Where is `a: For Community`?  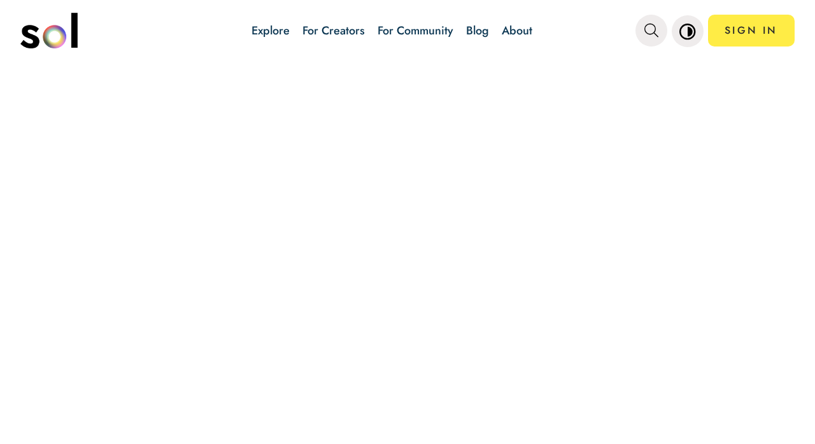
a: For Community is located at coordinates (415, 31).